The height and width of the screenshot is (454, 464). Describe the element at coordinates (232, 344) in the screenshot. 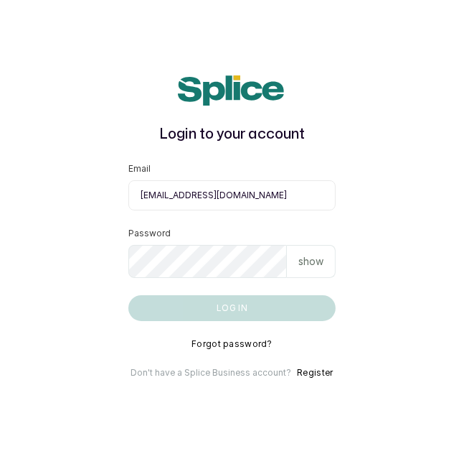

I see `button: Forgot password?` at that location.